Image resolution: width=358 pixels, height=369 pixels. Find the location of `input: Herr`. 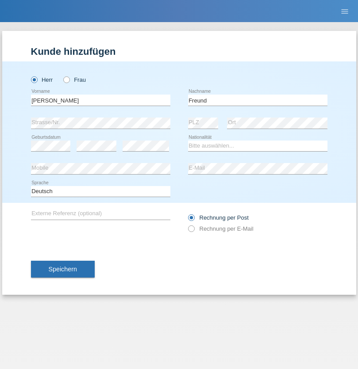

input: Herr is located at coordinates (34, 79).